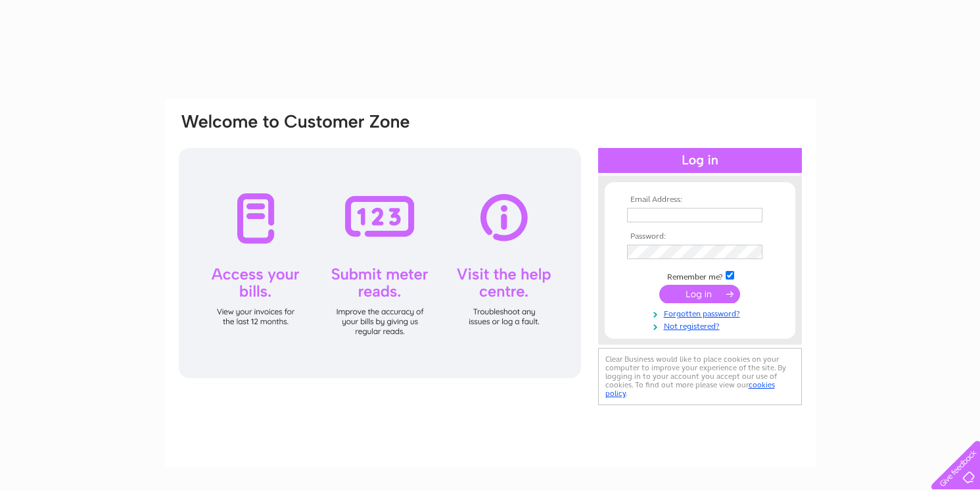  What do you see at coordinates (700, 200) in the screenshot?
I see `th: Email Address:` at bounding box center [700, 200].